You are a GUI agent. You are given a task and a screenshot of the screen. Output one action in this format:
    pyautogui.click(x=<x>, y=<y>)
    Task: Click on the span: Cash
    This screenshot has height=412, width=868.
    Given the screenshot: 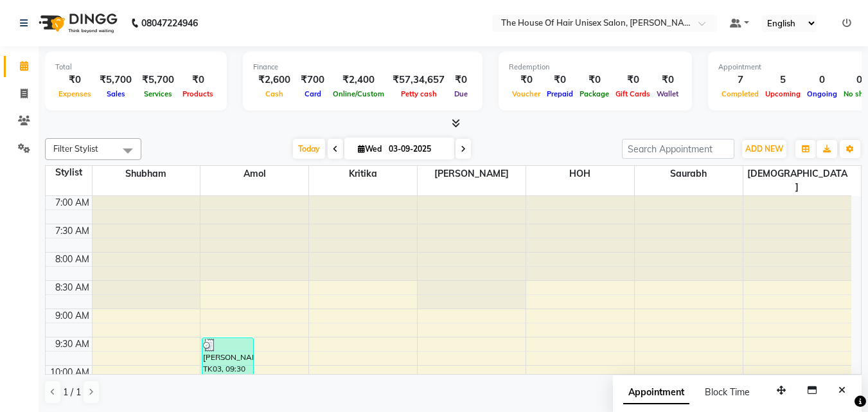 What is the action you would take?
    pyautogui.click(x=274, y=94)
    